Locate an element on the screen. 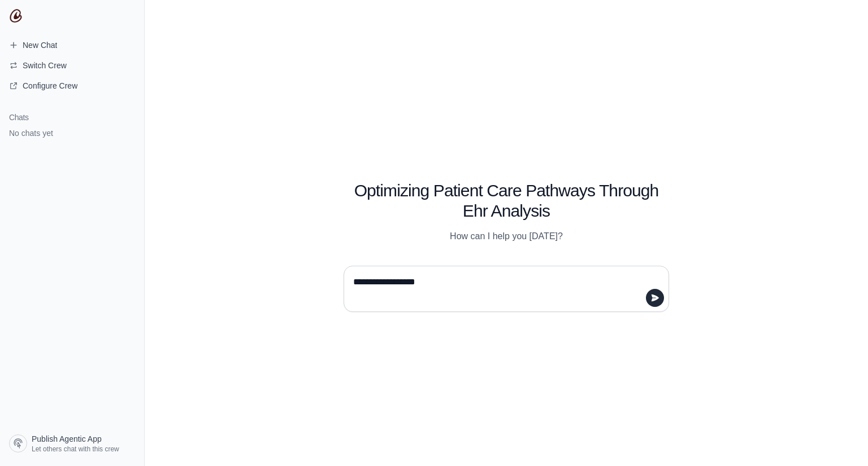  img: CrewAI Logo is located at coordinates (16, 16).